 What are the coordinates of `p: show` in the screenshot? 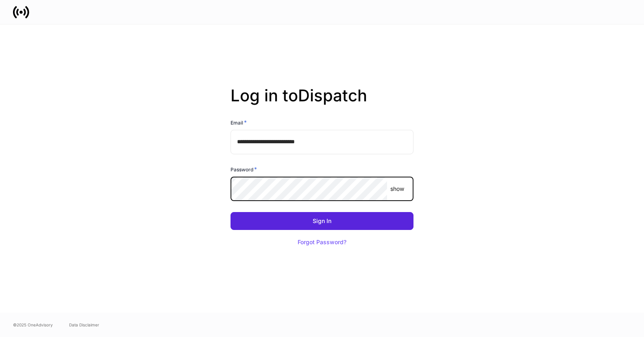 It's located at (397, 189).